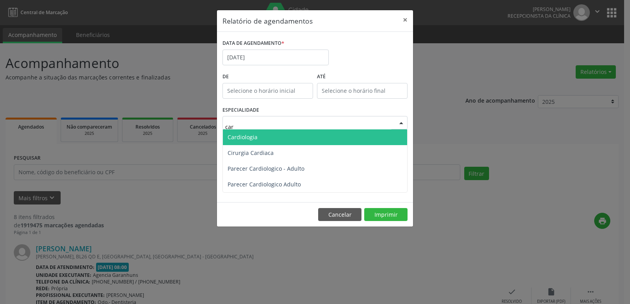  Describe the element at coordinates (268, 91) in the screenshot. I see `input: Selecione o horário inicial` at that location.